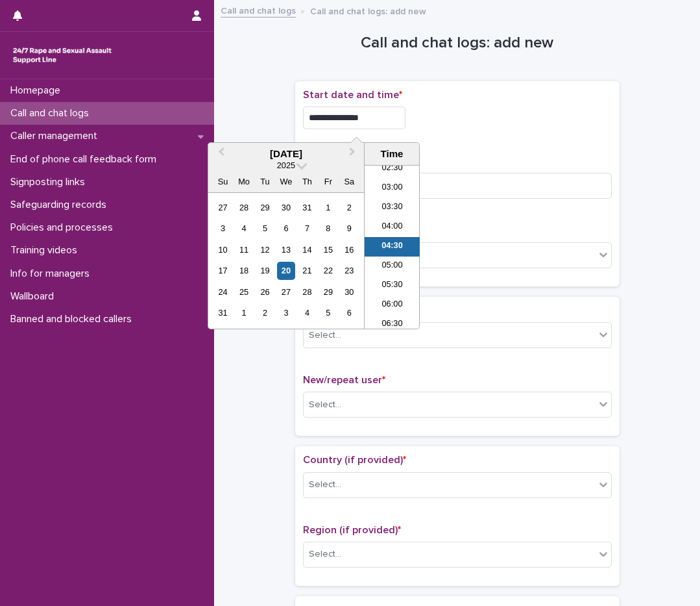 This screenshot has width=700, height=606. What do you see at coordinates (328, 312) in the screenshot?
I see `div: Choose Friday, September 5th, 2025` at bounding box center [328, 312].